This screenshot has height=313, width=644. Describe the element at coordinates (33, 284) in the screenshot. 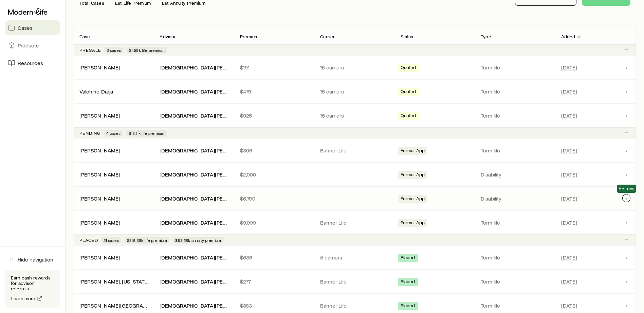

I see `p: Earn cash rewards for advisor referrals.` at that location.